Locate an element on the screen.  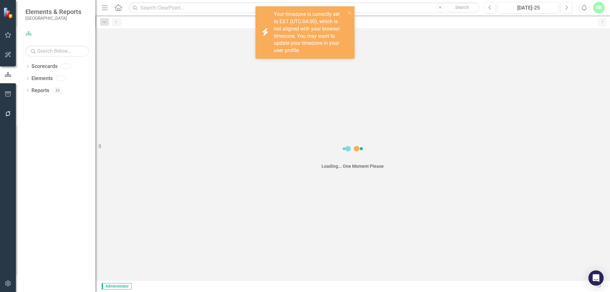
span: Elements & Reports is located at coordinates (53, 12).